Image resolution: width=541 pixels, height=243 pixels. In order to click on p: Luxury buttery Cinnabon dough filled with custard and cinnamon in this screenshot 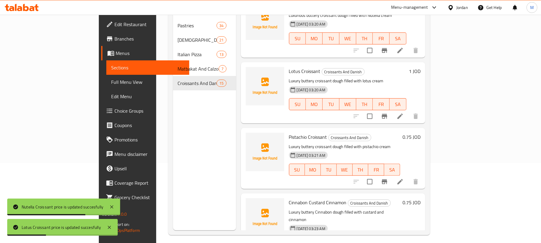, I will do `click(345, 216)`.